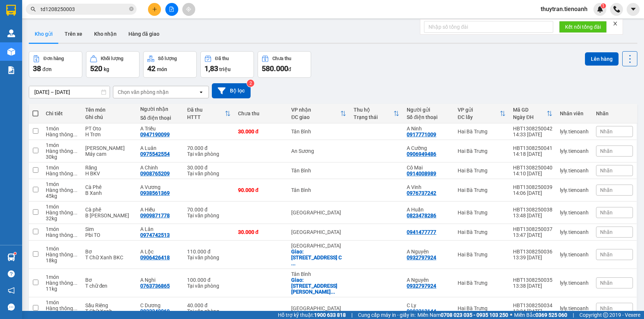 Image resolution: width=644 pixels, height=319 pixels. What do you see at coordinates (312, 315) in the screenshot?
I see `span: Hỗ trợ kỹ thuật:` at bounding box center [312, 315].